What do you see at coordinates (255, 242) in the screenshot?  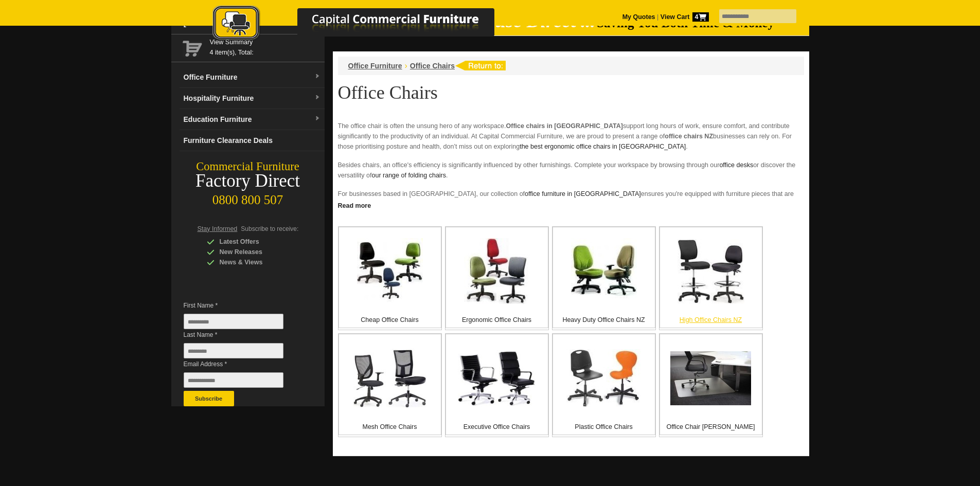 I see `div: Latest Offers` at bounding box center [255, 242].